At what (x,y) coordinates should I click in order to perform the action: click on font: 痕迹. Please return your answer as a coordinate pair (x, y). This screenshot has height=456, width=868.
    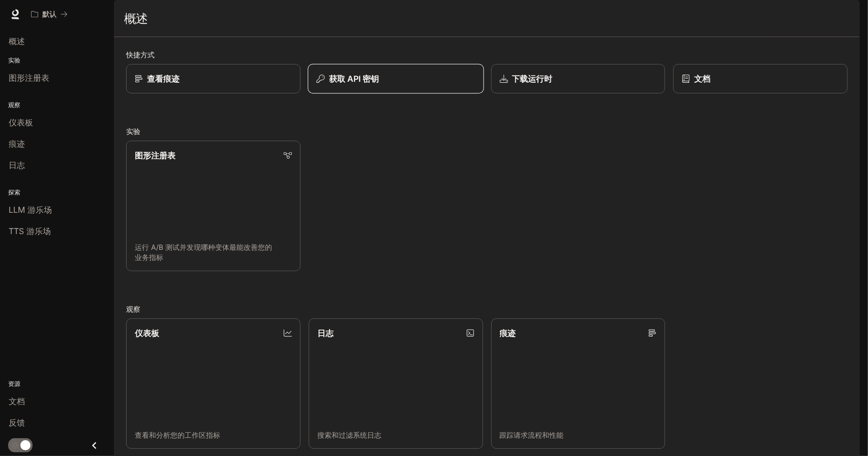
    Looking at the image, I should click on (508, 333).